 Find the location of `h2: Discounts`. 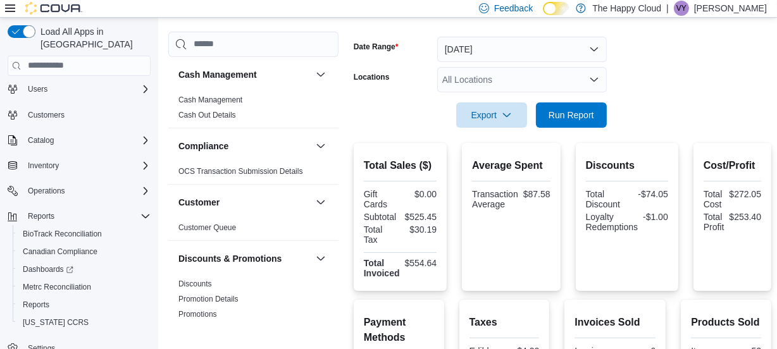

h2: Discounts is located at coordinates (627, 166).